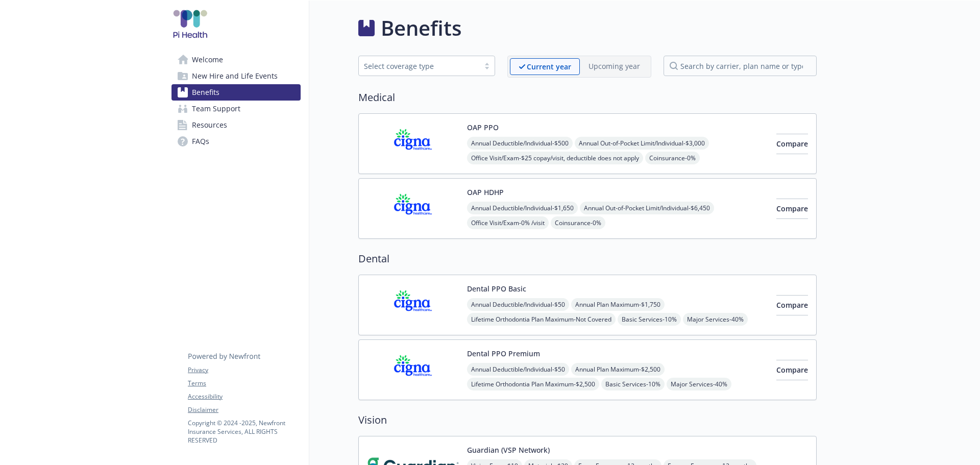 Image resolution: width=980 pixels, height=465 pixels. What do you see at coordinates (207, 60) in the screenshot?
I see `span: Welcome` at bounding box center [207, 60].